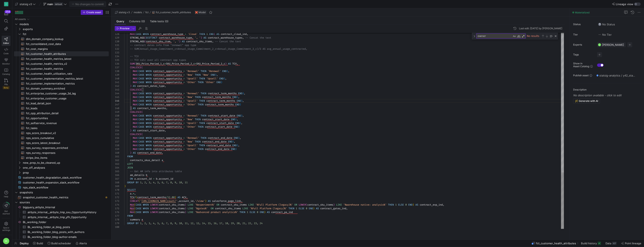  Describe the element at coordinates (191, 82) in the screenshot. I see `span: 'Other'` at that location.